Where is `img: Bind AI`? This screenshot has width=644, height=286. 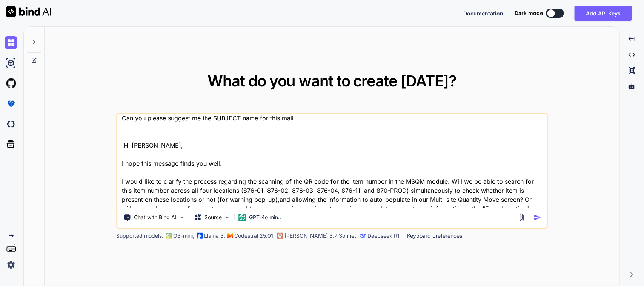
img: Bind AI is located at coordinates (29, 12).